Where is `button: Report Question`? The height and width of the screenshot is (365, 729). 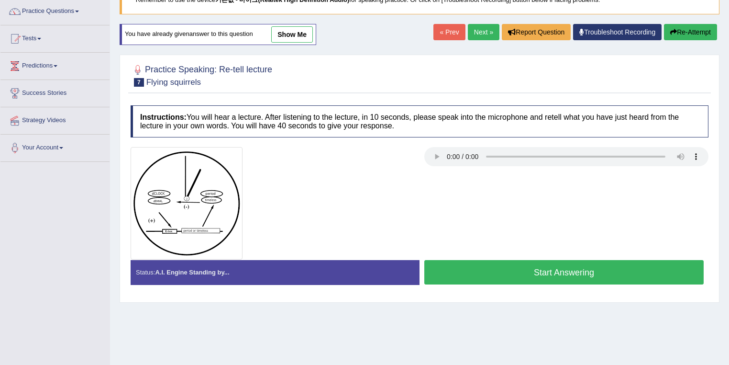 button: Report Question is located at coordinates (536, 32).